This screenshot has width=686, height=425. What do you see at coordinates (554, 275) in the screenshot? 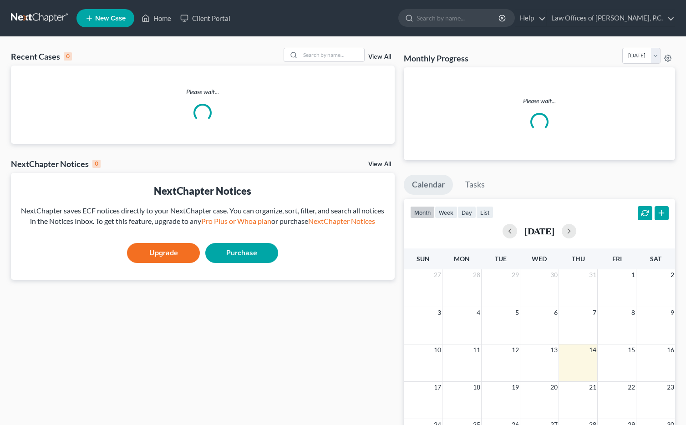
I see `span: 30` at bounding box center [554, 275].